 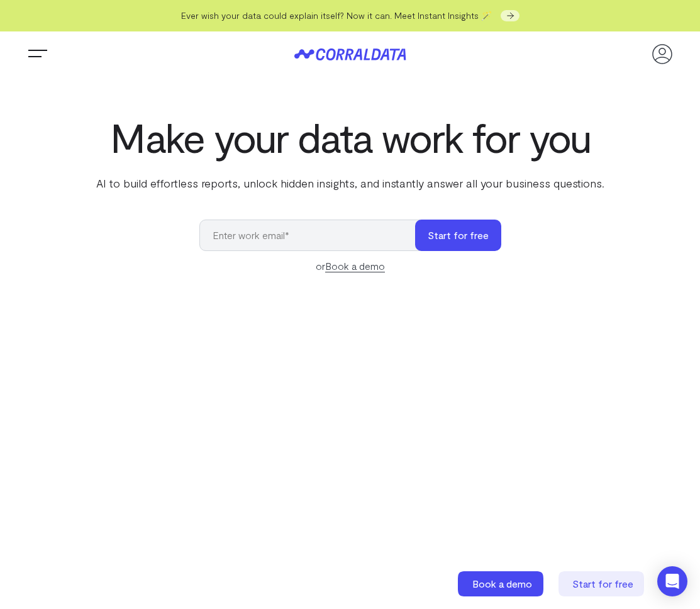 I want to click on span: Book a demo, so click(x=502, y=583).